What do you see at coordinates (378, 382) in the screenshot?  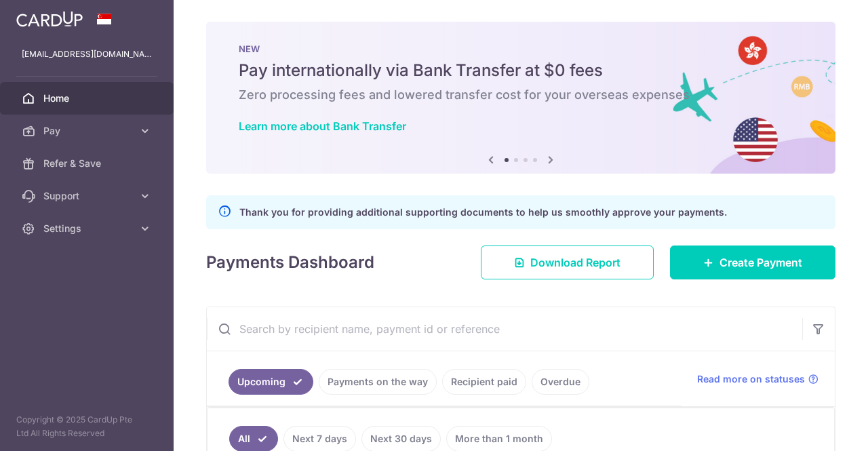 I see `a: Payments on the way` at bounding box center [378, 382].